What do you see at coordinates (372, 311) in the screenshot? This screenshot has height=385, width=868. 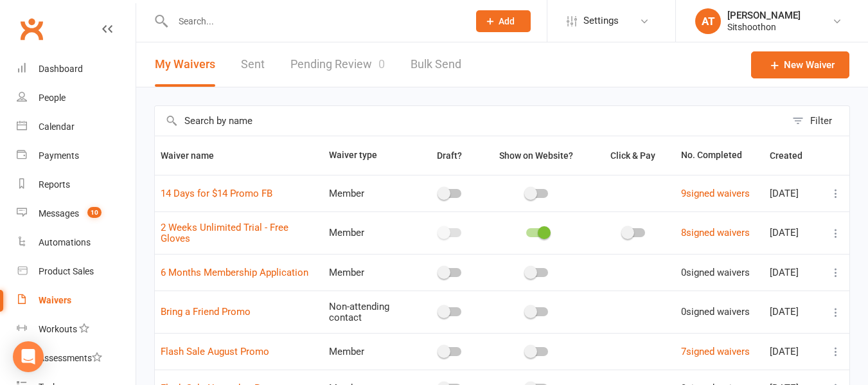 I see `td: Non-attending contact` at bounding box center [372, 311].